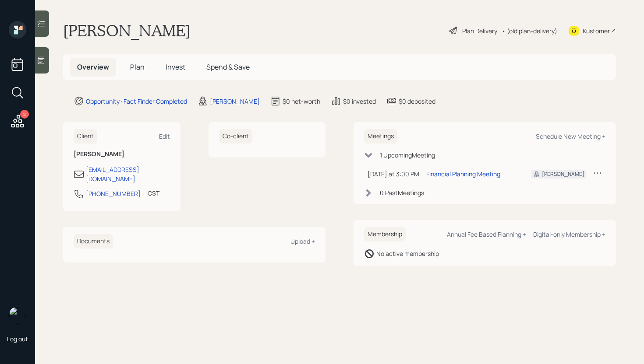 This screenshot has height=364, width=644. What do you see at coordinates (18, 339) in the screenshot?
I see `div: Log out` at bounding box center [18, 339].